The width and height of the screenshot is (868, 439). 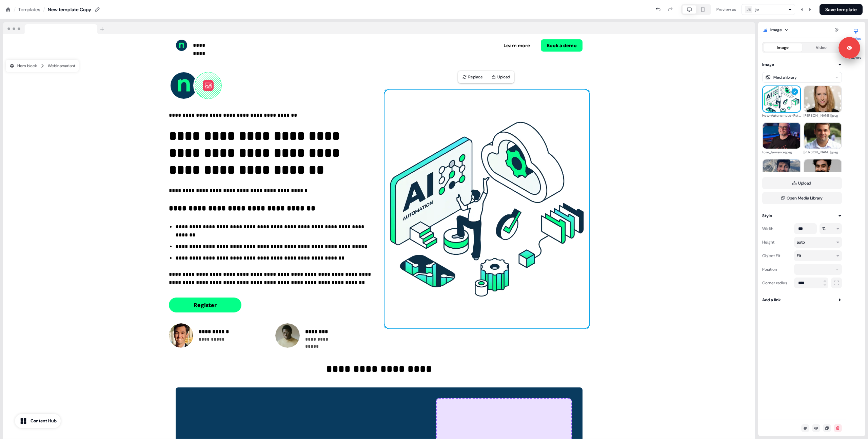 What do you see at coordinates (777, 228) in the screenshot?
I see `div: Width` at bounding box center [777, 228].